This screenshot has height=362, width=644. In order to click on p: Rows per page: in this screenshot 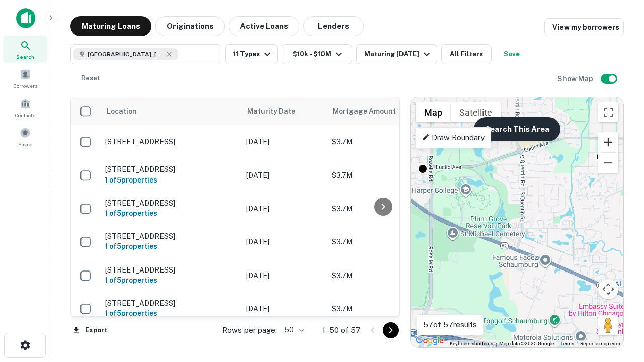, I will do `click(250, 331)`.